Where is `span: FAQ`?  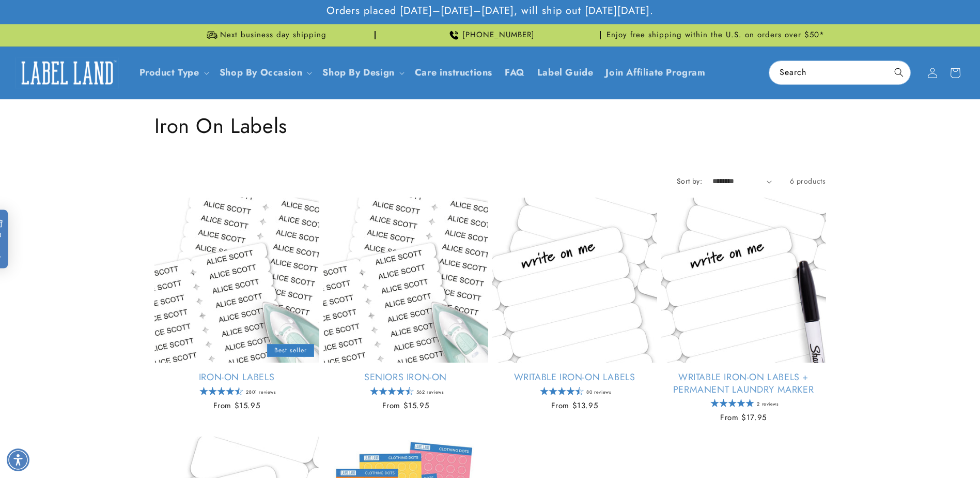
span: FAQ is located at coordinates (515, 72).